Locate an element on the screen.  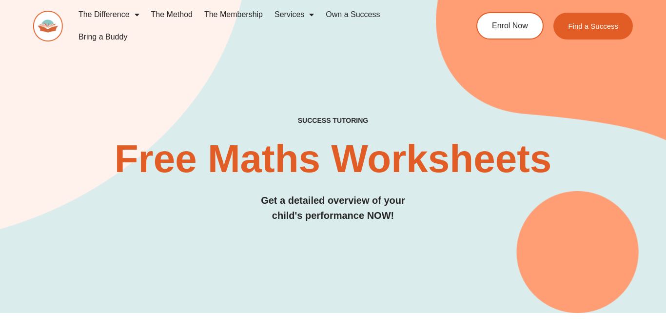
span: Find a Success is located at coordinates (593, 26).